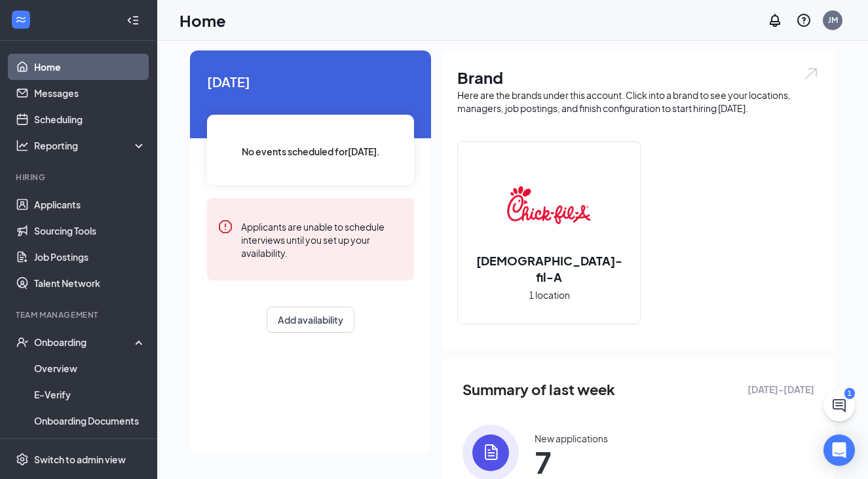  What do you see at coordinates (571, 462) in the screenshot?
I see `span: 7` at bounding box center [571, 462].